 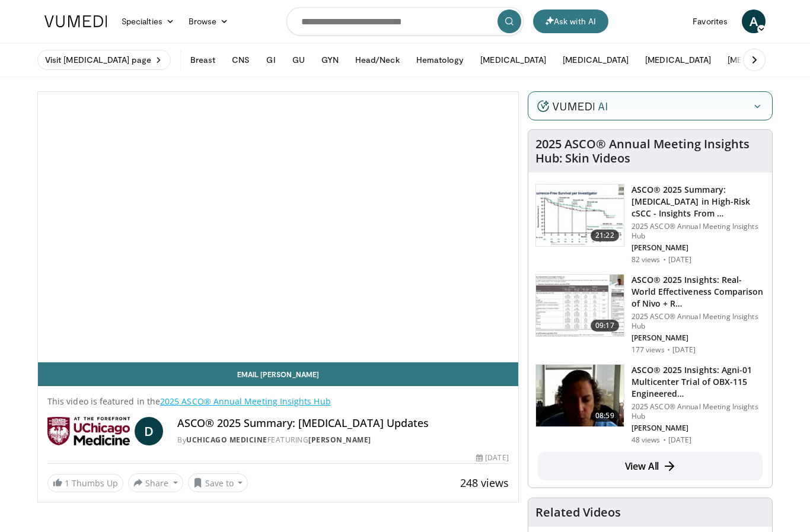 I want to click on span: D, so click(x=149, y=431).